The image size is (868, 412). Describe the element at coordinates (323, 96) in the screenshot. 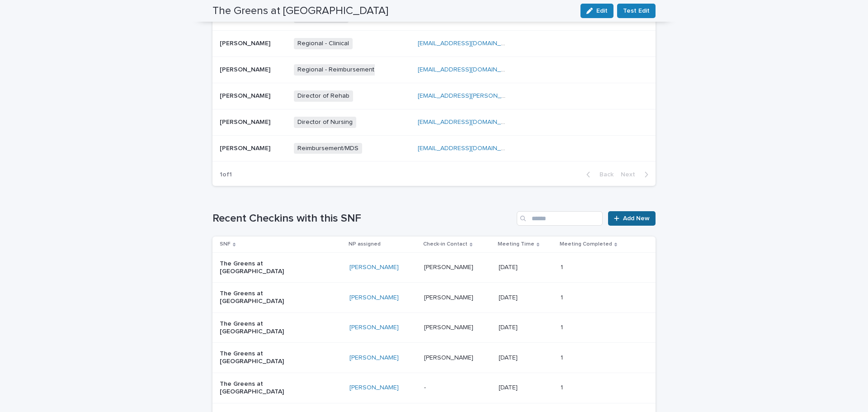

I see `span: Director of Rehab` at that location.